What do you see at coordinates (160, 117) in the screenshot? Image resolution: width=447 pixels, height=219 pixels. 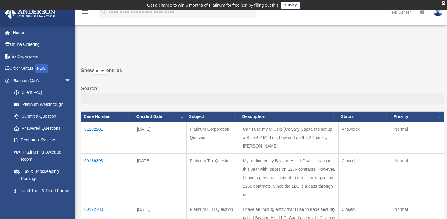 I see `th: Created Date: activate to sort column ascending` at bounding box center [160, 117].